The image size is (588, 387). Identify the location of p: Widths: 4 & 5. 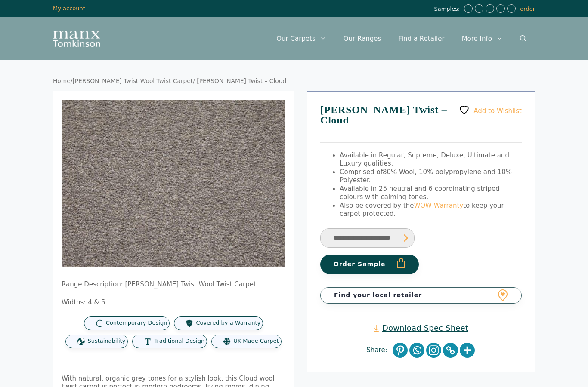
(173, 302).